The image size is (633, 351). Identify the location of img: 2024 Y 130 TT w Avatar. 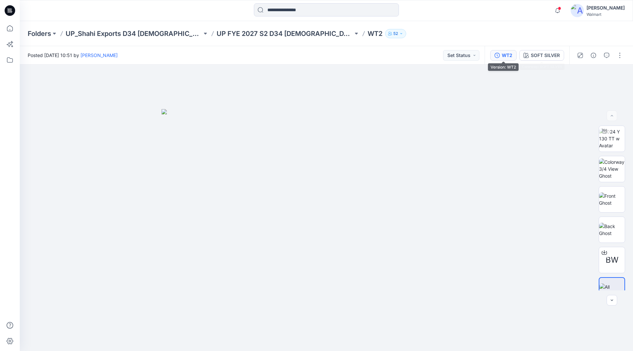
(612, 139).